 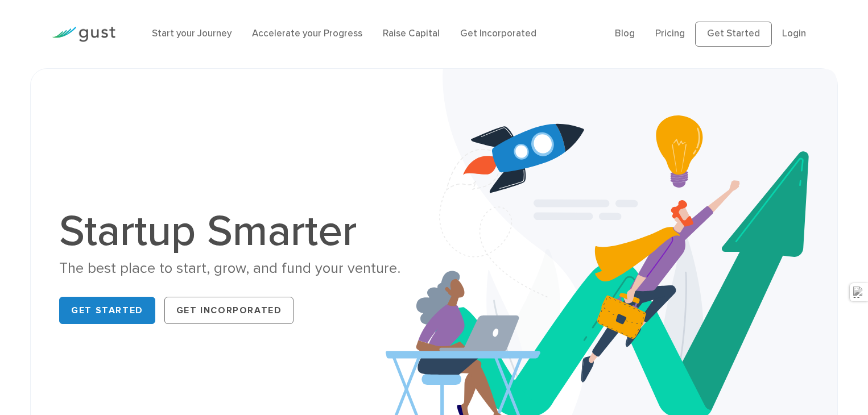 I want to click on a: Pricing, so click(x=670, y=33).